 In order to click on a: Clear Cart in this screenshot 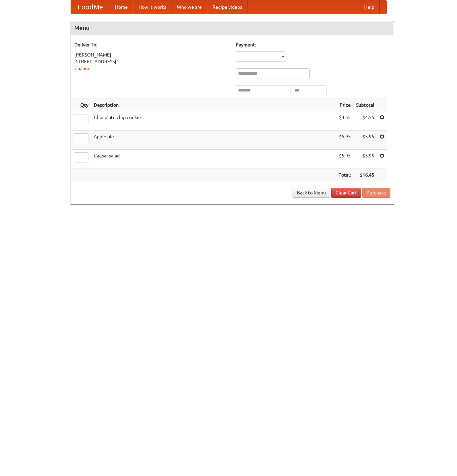, I will do `click(346, 193)`.